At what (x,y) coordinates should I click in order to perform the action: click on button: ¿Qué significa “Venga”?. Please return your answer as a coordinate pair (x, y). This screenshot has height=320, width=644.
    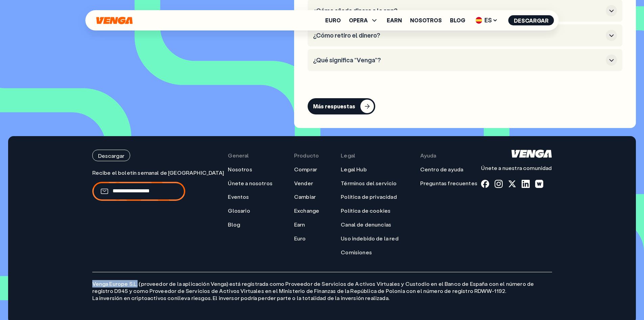
    Looking at the image, I should click on (465, 60).